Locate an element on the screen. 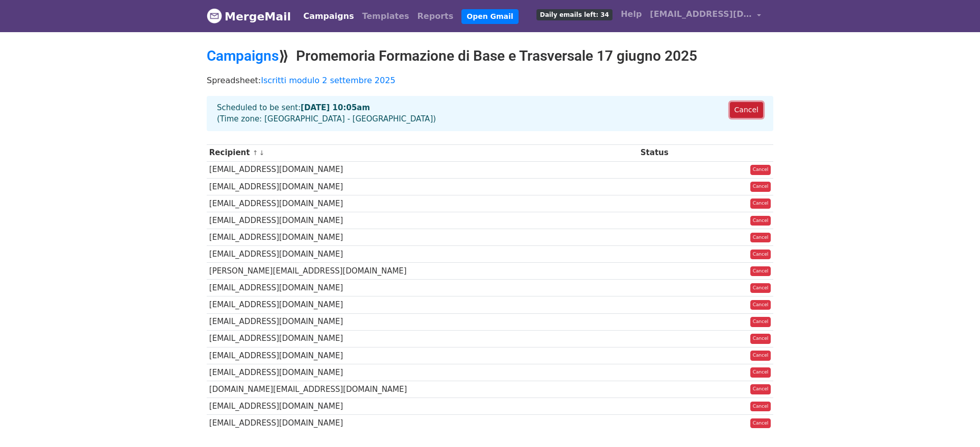 Image resolution: width=980 pixels, height=447 pixels. th: Status is located at coordinates (672, 153).